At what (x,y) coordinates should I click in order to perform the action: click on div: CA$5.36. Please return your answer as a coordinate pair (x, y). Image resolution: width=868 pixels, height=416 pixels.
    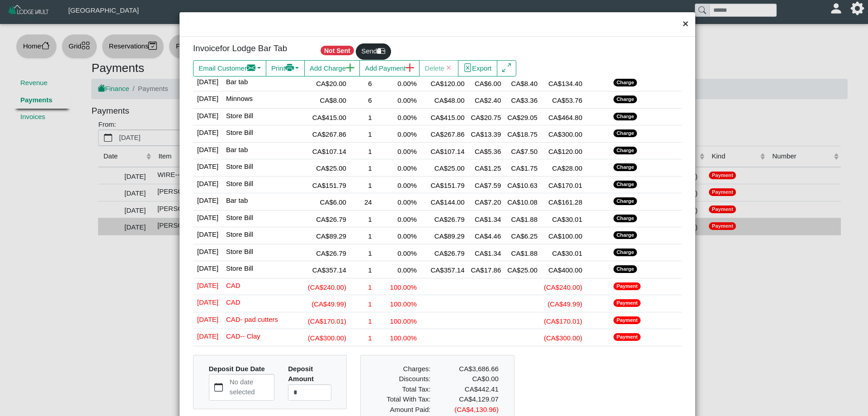
    Looking at the image, I should click on (485, 151).